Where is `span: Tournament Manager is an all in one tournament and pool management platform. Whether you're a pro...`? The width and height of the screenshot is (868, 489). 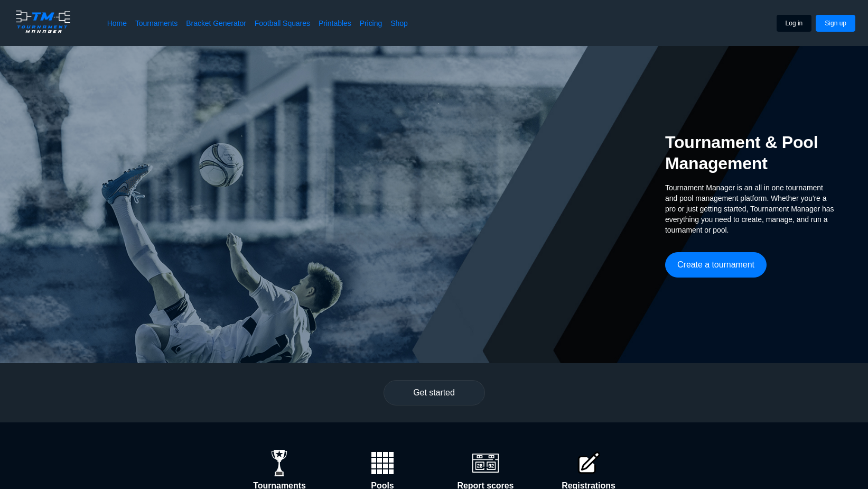
span: Tournament Manager is an all in one tournament and pool management platform. Whether you're a pro... is located at coordinates (750, 209).